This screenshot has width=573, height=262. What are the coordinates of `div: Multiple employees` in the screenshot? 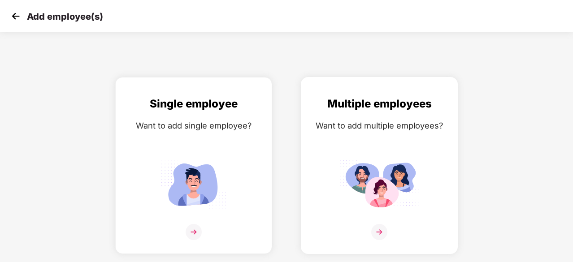 It's located at (379, 104).